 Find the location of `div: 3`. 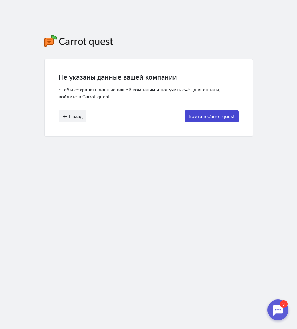

div: 3 is located at coordinates (19, 8).